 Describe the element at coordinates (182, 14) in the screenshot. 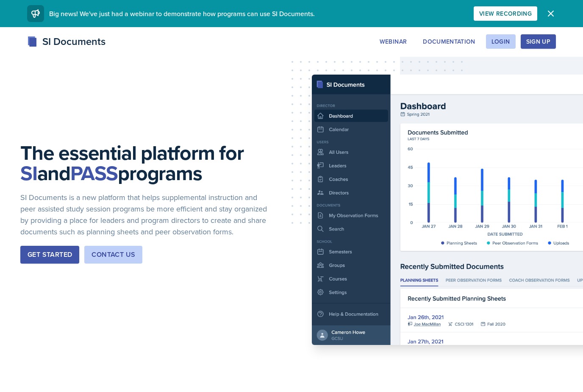

I see `span: Big news! We've just had a webinar to demonstrate how programs can use SI Documents.` at that location.